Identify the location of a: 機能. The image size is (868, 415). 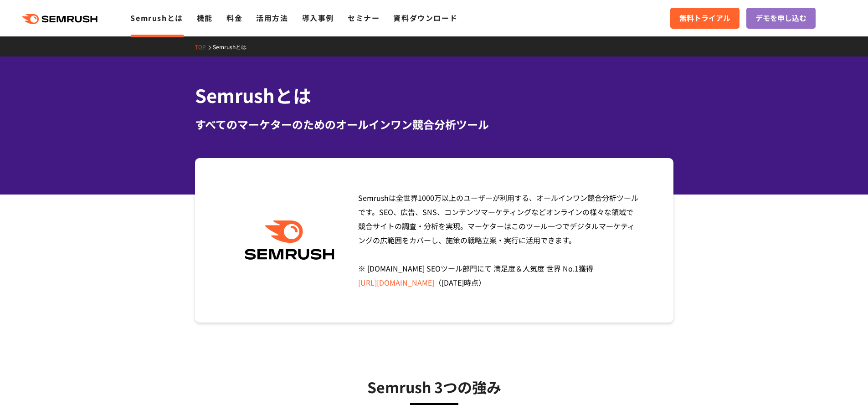
(204, 18).